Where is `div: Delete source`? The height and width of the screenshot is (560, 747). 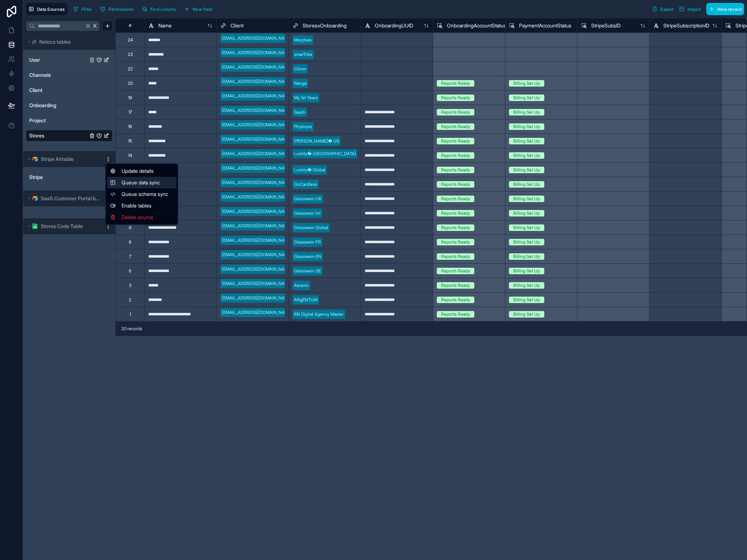
div: Delete source is located at coordinates (142, 217).